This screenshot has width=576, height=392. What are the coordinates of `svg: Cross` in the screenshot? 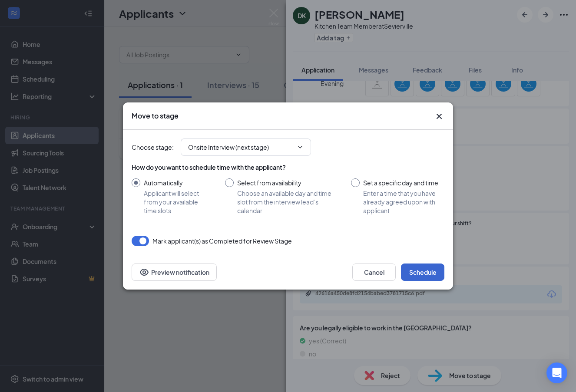 It's located at (439, 116).